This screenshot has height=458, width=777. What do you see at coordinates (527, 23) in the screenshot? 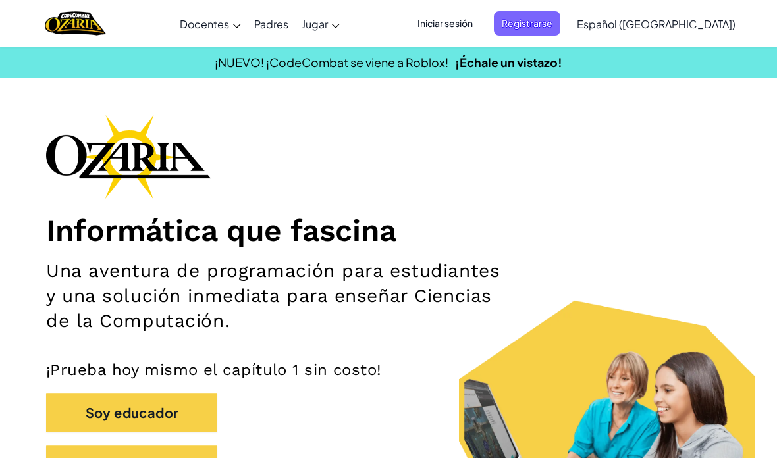
I see `button: Registrarse` at bounding box center [527, 23].